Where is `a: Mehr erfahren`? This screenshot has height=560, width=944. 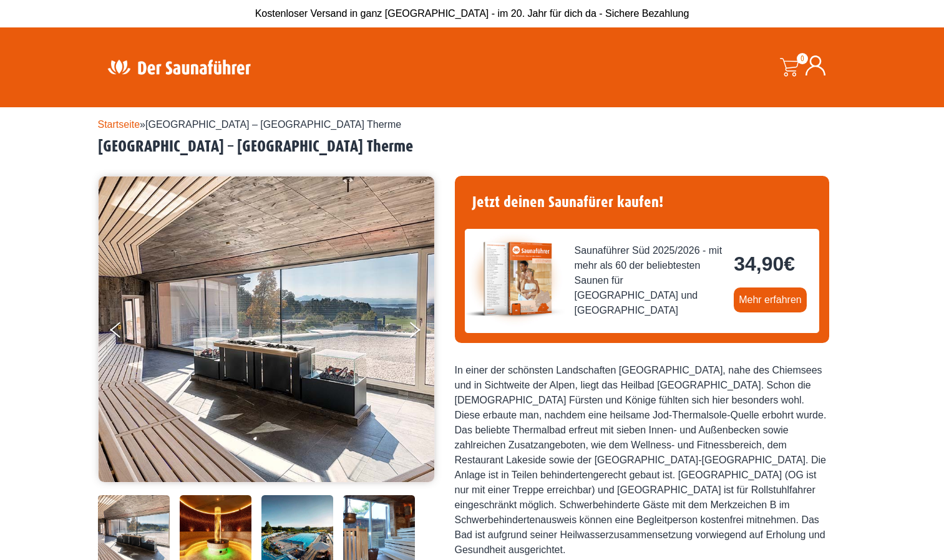
a: Mehr erfahren is located at coordinates (770, 300).